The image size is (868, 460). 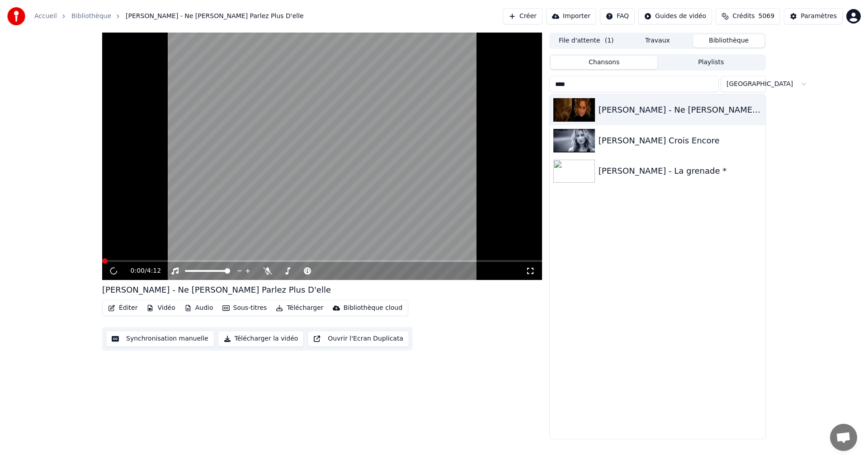 I want to click on a: Accueil, so click(x=46, y=17).